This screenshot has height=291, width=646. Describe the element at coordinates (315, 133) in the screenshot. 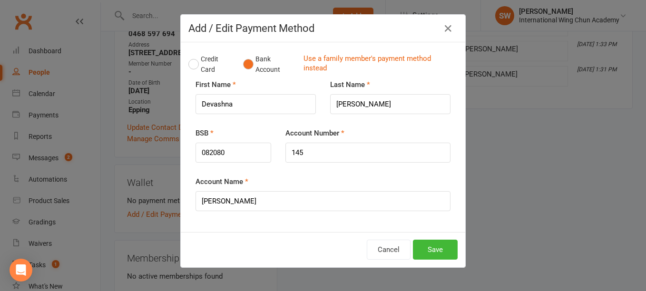

I see `label: Account Number` at that location.